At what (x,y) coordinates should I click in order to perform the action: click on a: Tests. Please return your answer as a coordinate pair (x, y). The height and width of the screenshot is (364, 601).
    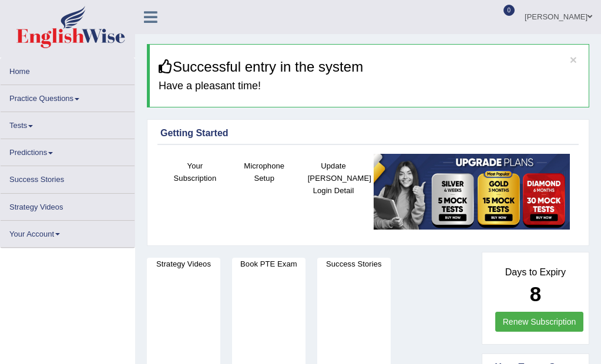
    Looking at the image, I should click on (68, 124).